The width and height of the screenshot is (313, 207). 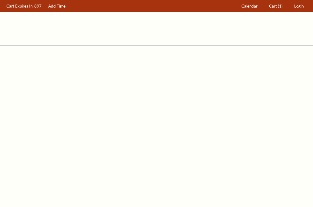 What do you see at coordinates (298, 6) in the screenshot?
I see `span: Login` at bounding box center [298, 6].